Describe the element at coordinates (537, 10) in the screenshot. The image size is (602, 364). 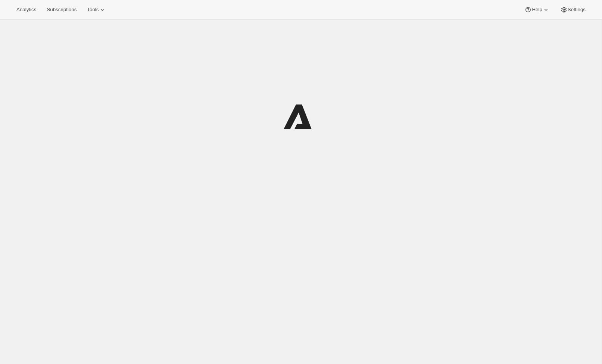
I see `span: Help` at that location.